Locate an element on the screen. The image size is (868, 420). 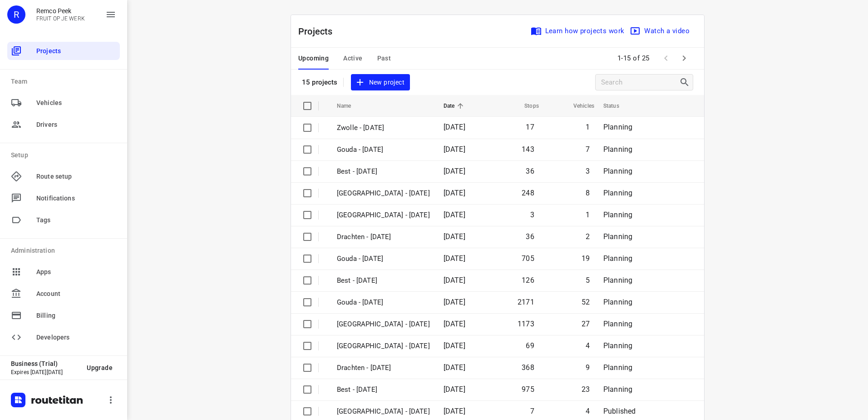
div: Tags is located at coordinates (64, 220).